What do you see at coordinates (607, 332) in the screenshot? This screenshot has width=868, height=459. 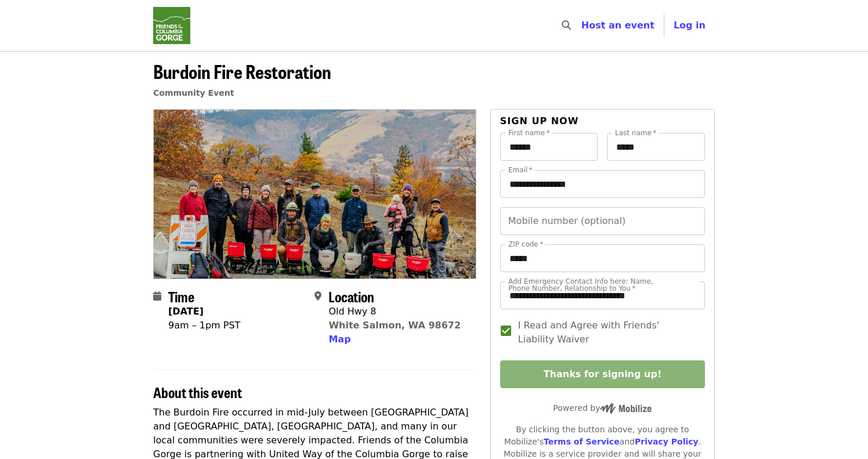 I see `span: I Read and Agree with Friends' Liability Waiver` at bounding box center [607, 332].